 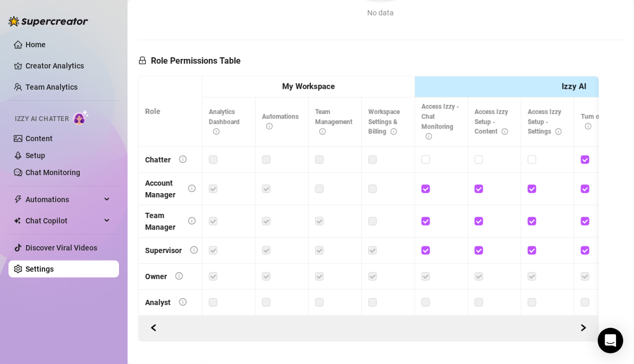 What do you see at coordinates (17, 221) in the screenshot?
I see `img: Chat Copilot` at bounding box center [17, 221].